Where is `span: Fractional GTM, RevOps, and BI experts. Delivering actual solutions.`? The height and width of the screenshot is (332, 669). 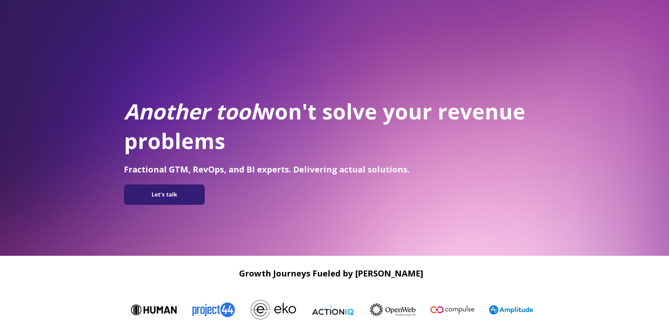 span: Fractional GTM, RevOps, and BI experts. Delivering actual solutions. is located at coordinates (267, 169).